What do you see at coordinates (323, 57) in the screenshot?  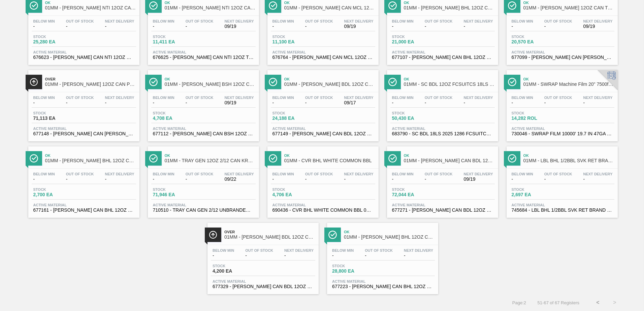 I see `span: 676764 - CARR CAN MCL 12OZ TWNSTK 30/12 CAN 0723` at bounding box center [323, 57].